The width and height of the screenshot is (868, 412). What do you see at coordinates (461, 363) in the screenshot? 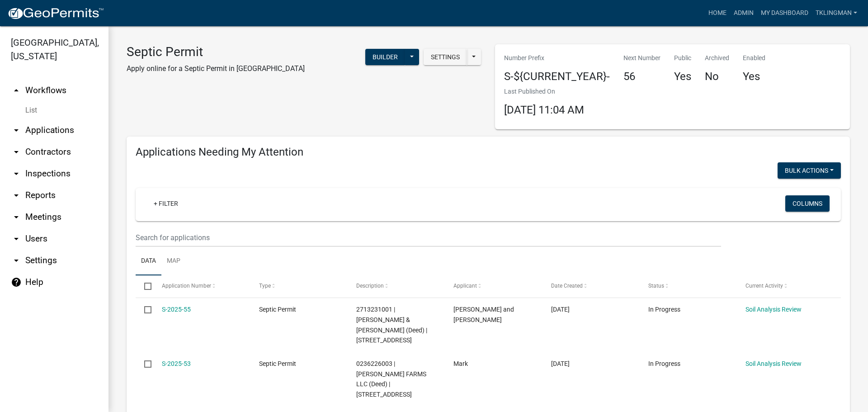
I see `span: Mark` at bounding box center [461, 363].